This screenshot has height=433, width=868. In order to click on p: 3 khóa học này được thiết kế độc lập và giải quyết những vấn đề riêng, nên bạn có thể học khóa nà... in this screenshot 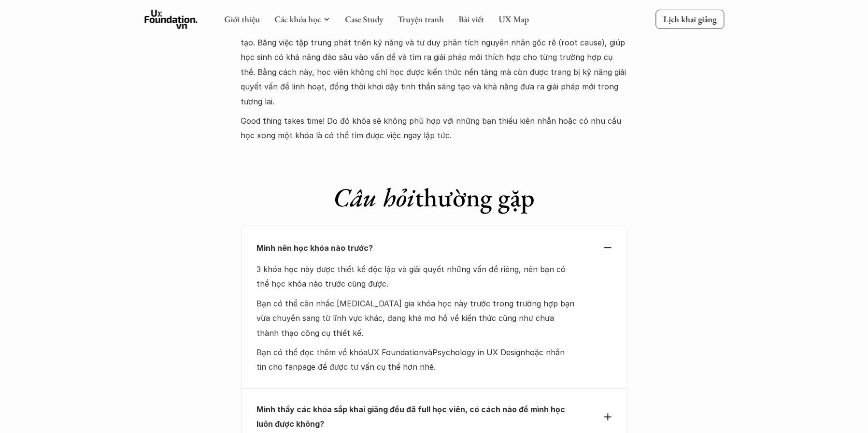, I will do `click(417, 276)`.